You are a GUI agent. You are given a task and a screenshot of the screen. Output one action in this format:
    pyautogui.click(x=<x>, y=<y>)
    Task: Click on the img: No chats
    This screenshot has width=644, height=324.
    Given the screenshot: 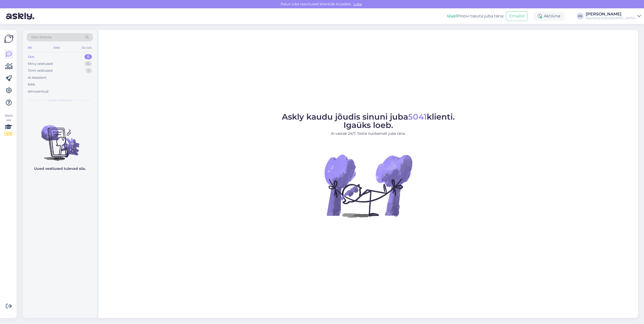 What is the action you would take?
    pyautogui.click(x=60, y=139)
    